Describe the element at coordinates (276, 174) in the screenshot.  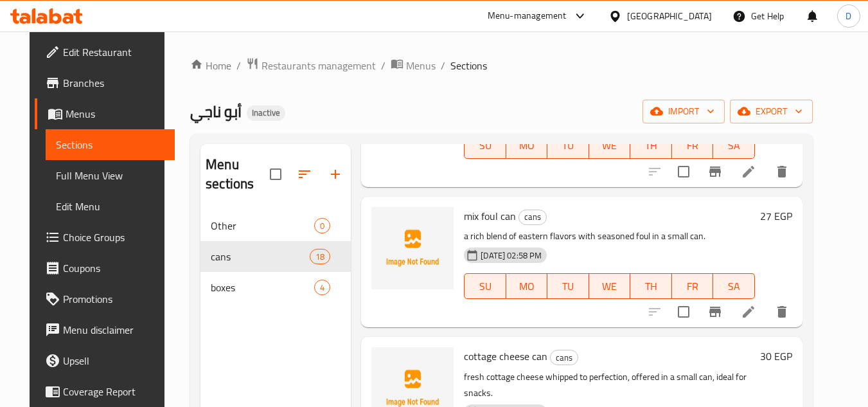
I see `span: Select all sections` at that location.